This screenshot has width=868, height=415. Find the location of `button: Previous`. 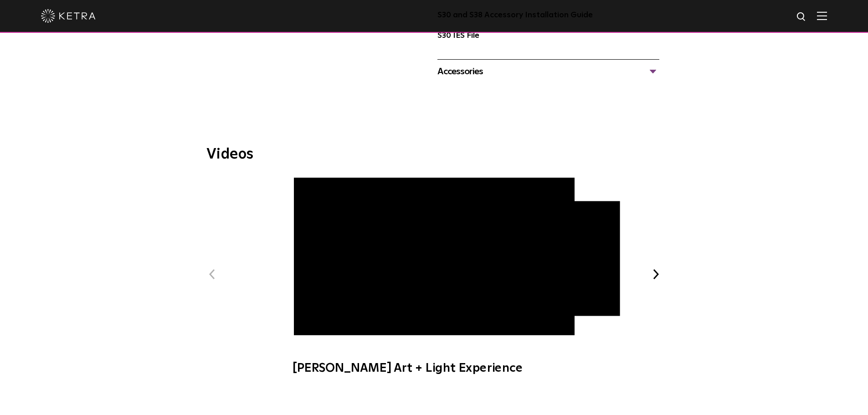

button: Previous is located at coordinates (212, 274).